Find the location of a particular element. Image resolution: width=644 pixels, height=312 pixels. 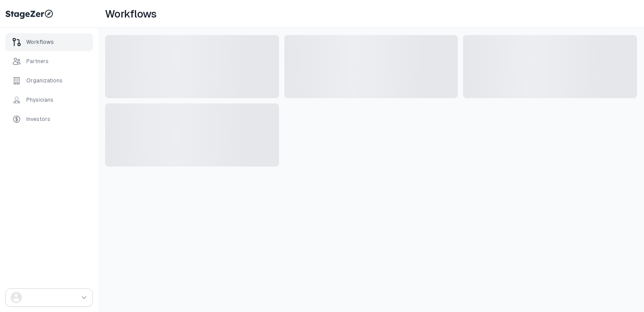

a: Organizations is located at coordinates (49, 81).